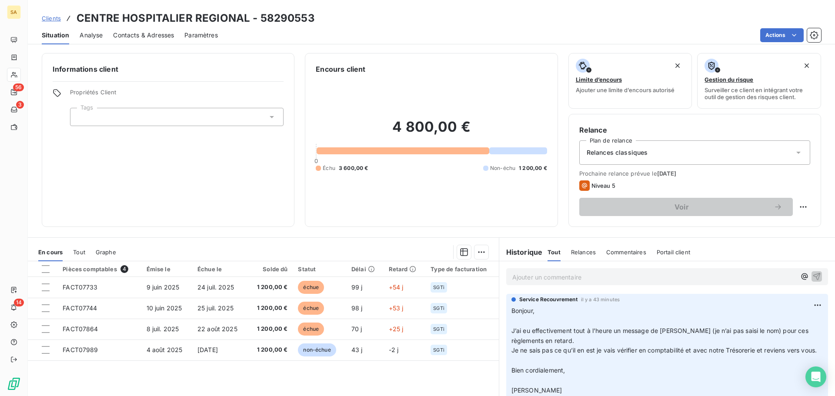  I want to click on span: Je ne sais pas ce qu’il en est je vais vérifier en comptabilité et avec notre Trésorerie et revie..., so click(664, 350).